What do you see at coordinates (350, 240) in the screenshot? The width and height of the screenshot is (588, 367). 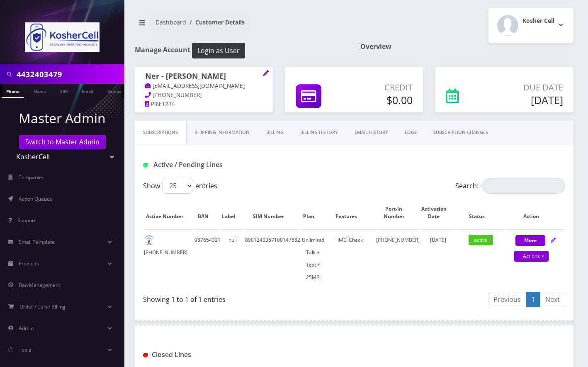 I see `div: IMEI Check` at bounding box center [350, 240].